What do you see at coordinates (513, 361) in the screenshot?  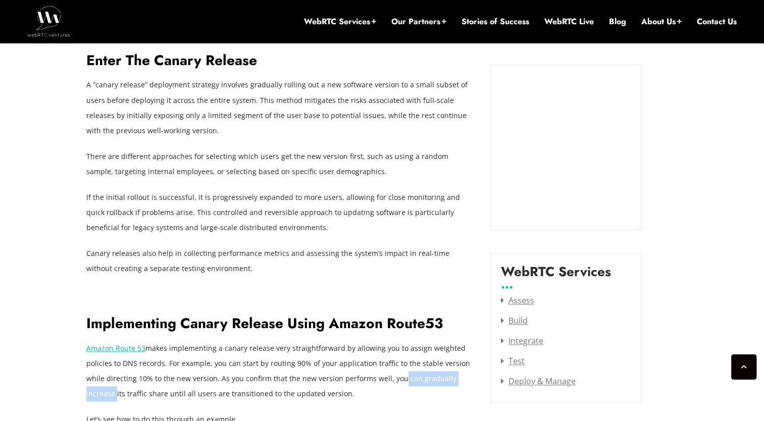 I see `a: Test` at bounding box center [513, 361].